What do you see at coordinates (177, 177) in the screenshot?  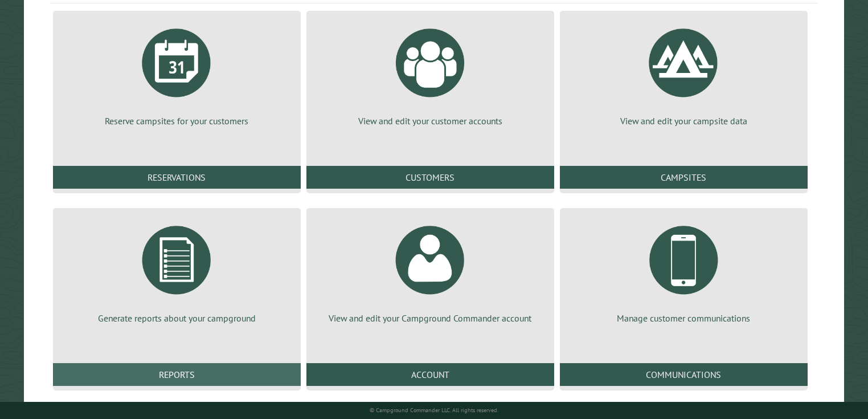 I see `a: Reservations` at bounding box center [177, 177].